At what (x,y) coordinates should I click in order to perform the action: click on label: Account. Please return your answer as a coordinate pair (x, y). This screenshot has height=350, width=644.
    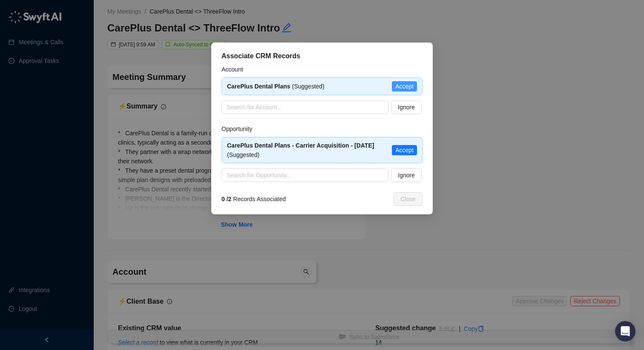
    Looking at the image, I should click on (235, 69).